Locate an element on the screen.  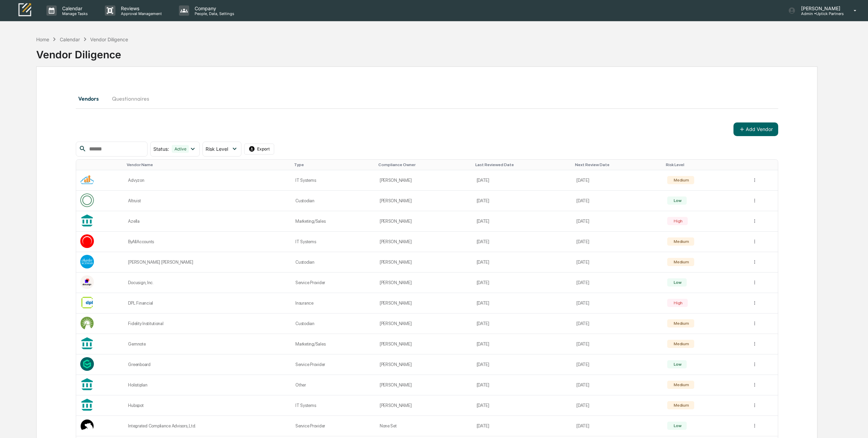
td: None Set is located at coordinates (424, 426).